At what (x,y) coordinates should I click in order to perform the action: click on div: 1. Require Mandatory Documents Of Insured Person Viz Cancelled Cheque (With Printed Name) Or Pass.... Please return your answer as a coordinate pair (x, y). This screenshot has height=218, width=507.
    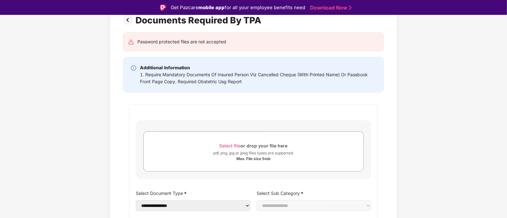
    Looking at the image, I should click on (258, 78).